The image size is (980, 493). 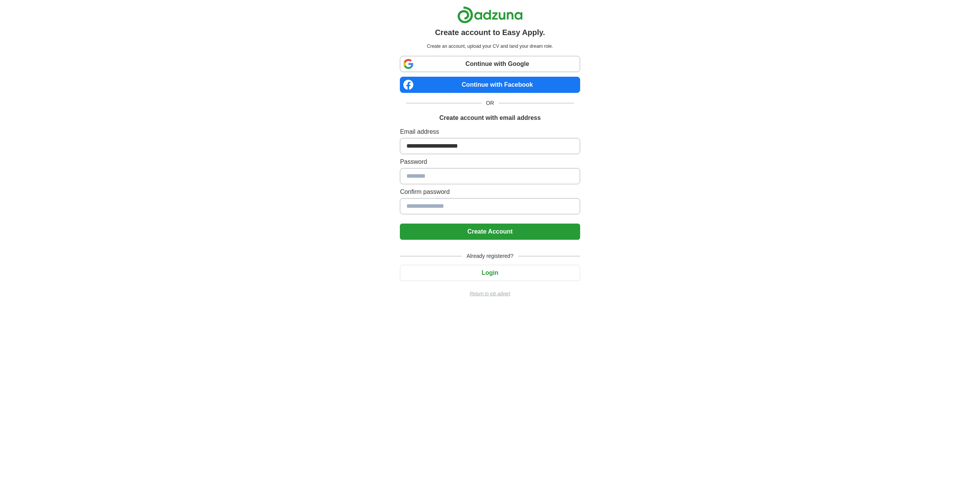 What do you see at coordinates (490, 15) in the screenshot?
I see `img: Adzuna logo` at bounding box center [490, 15].